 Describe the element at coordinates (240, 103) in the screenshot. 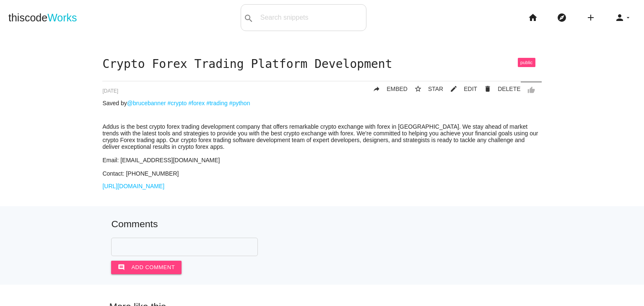

I see `a: #python` at that location.